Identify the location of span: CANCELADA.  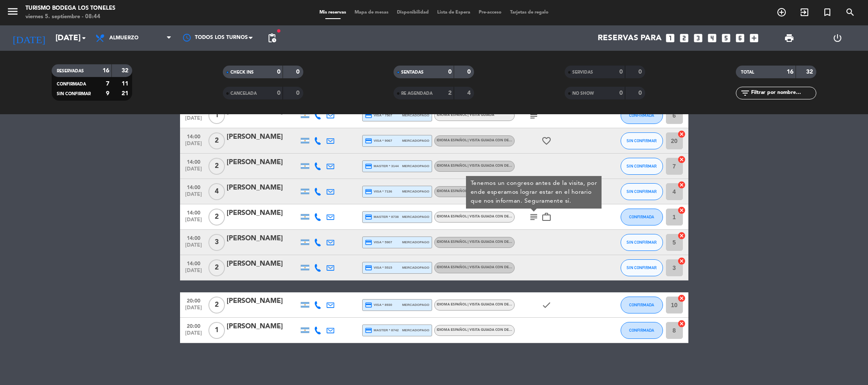
(243, 94).